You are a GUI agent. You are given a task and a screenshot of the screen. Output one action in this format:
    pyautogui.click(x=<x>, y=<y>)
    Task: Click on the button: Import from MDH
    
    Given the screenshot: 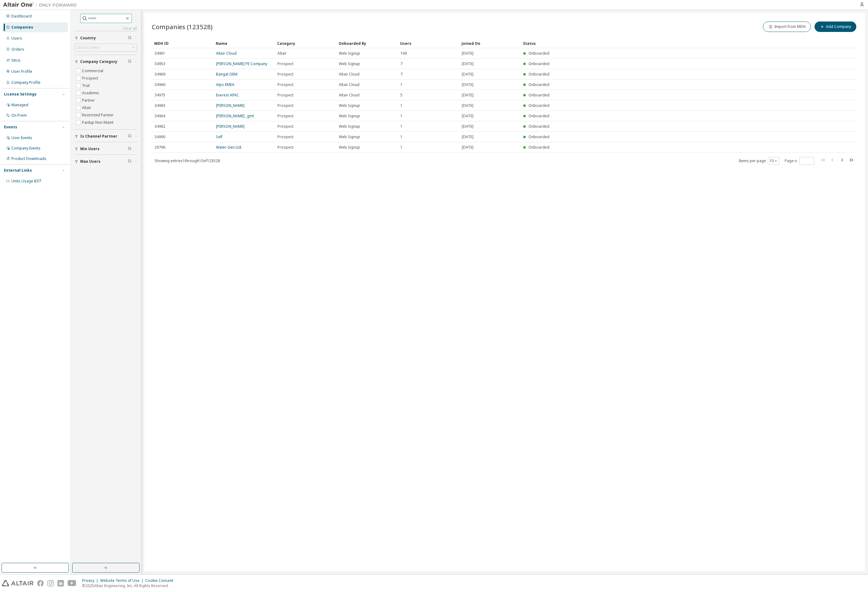 What is the action you would take?
    pyautogui.click(x=787, y=27)
    